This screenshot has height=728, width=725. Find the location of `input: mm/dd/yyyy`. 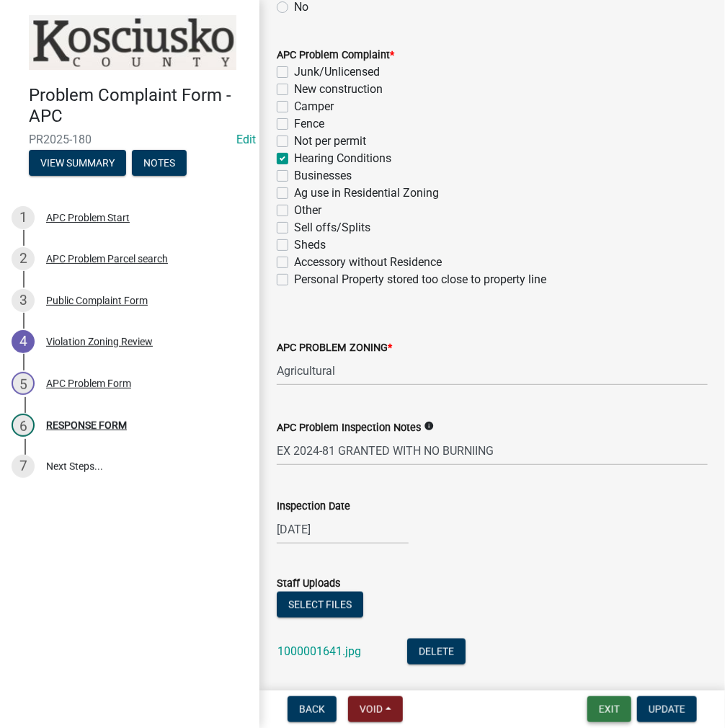

input: mm/dd/yyyy is located at coordinates (343, 529).